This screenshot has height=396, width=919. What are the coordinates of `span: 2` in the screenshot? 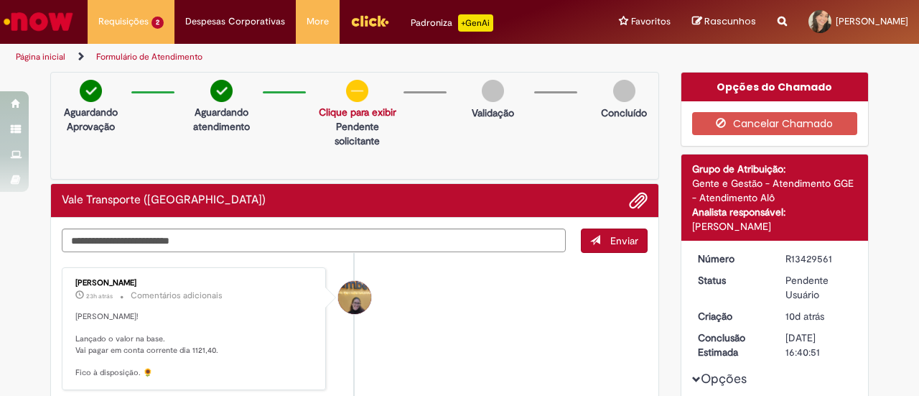 It's located at (157, 22).